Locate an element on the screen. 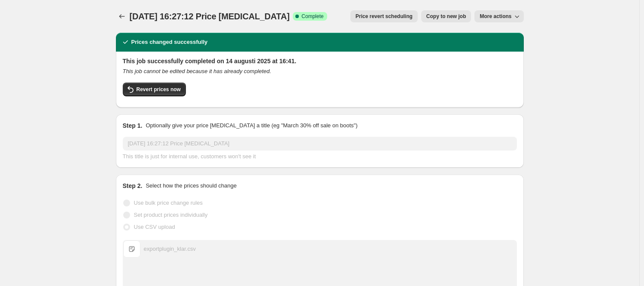  span: Copy to new job is located at coordinates (446, 17).